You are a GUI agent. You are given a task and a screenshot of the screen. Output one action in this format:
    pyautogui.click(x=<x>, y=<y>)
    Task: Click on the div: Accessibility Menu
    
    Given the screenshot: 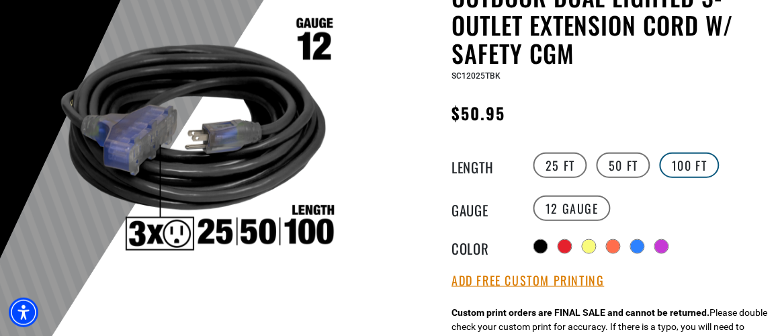 What is the action you would take?
    pyautogui.click(x=24, y=312)
    